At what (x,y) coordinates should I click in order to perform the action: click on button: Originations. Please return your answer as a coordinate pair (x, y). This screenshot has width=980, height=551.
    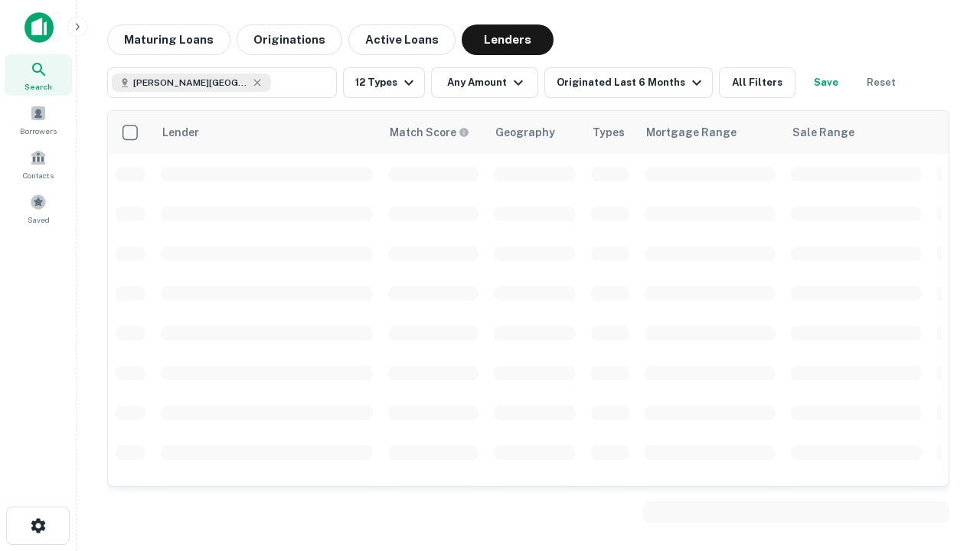
    Looking at the image, I should click on (289, 40).